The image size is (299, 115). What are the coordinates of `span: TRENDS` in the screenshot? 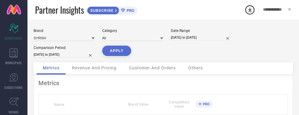 It's located at (14, 112).